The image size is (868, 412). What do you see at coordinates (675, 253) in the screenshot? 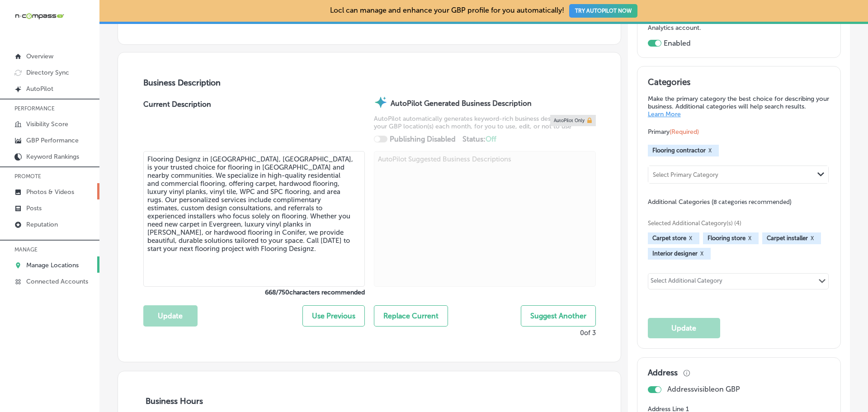
I see `span: Interior designer` at bounding box center [675, 253].